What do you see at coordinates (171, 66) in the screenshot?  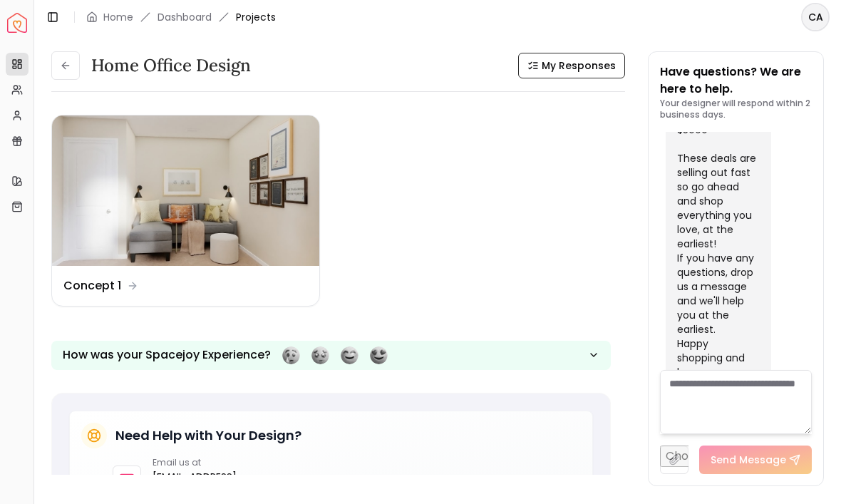 I see `h3: Home Office Design` at bounding box center [171, 66].